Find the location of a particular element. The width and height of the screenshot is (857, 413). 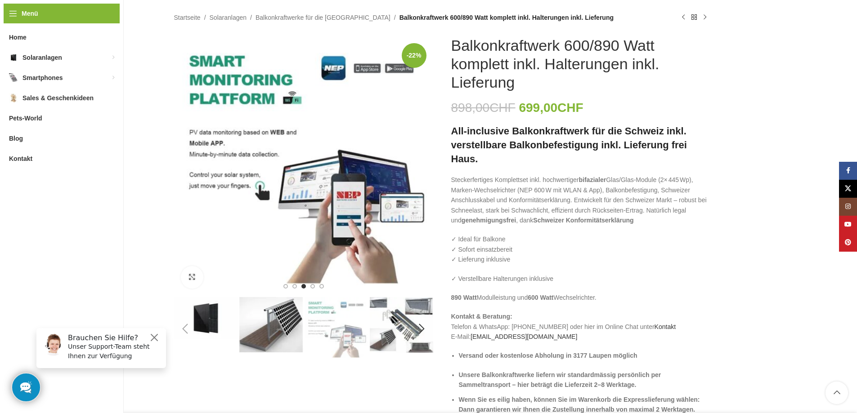

a: Vorheriges Produkt is located at coordinates (683, 18).